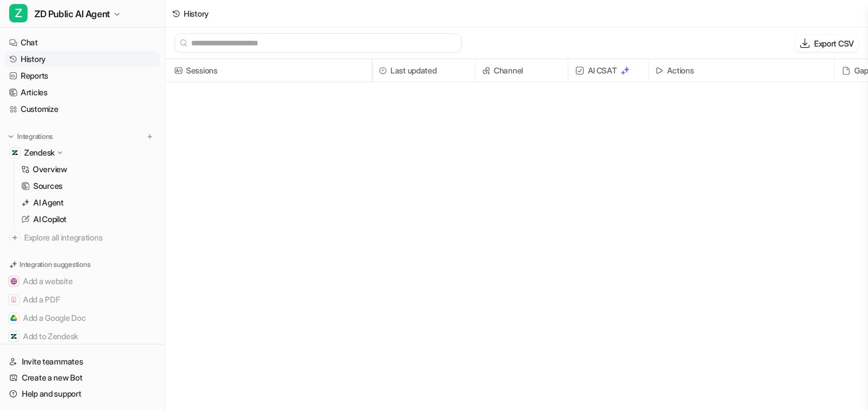 This screenshot has height=411, width=868. Describe the element at coordinates (89, 169) in the screenshot. I see `a: Overview` at that location.